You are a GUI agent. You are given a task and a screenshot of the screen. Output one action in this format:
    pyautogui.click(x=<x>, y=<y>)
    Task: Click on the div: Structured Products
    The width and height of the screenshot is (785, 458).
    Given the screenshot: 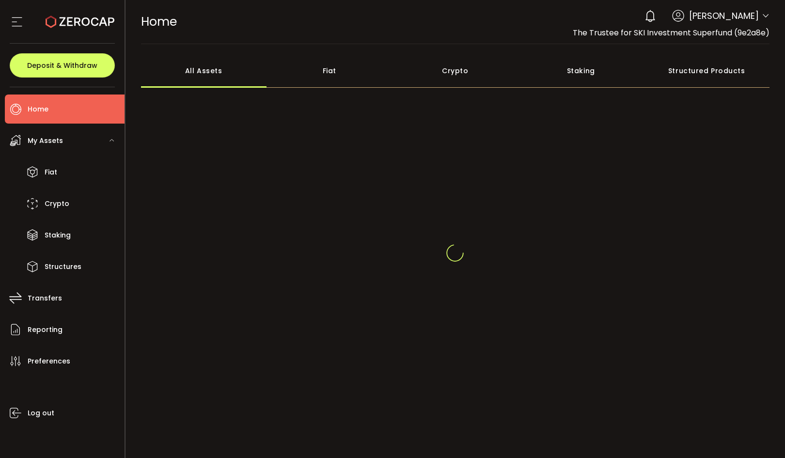 What is the action you would take?
    pyautogui.click(x=707, y=71)
    